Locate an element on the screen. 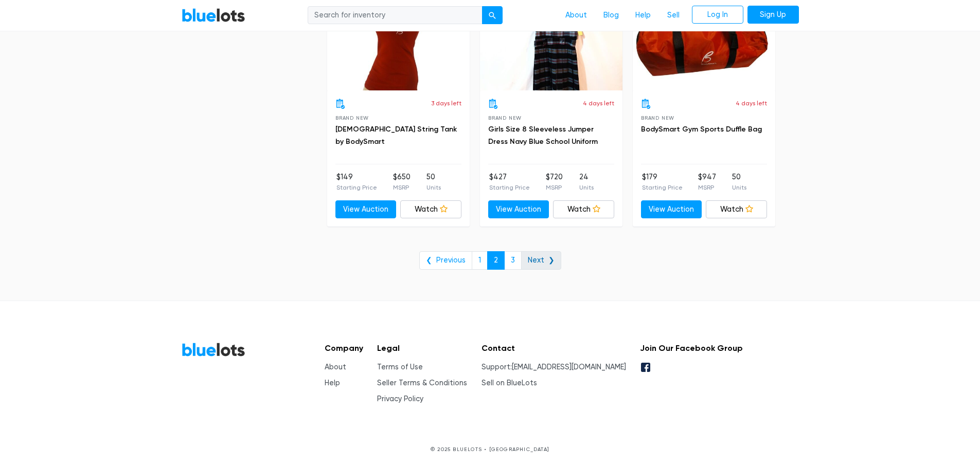  li: $149 is located at coordinates (357, 182).